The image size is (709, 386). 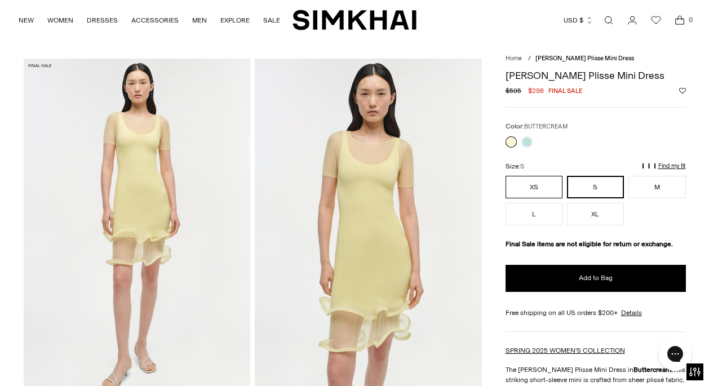 What do you see at coordinates (354, 20) in the screenshot?
I see `a: SIMKHAI` at bounding box center [354, 20].